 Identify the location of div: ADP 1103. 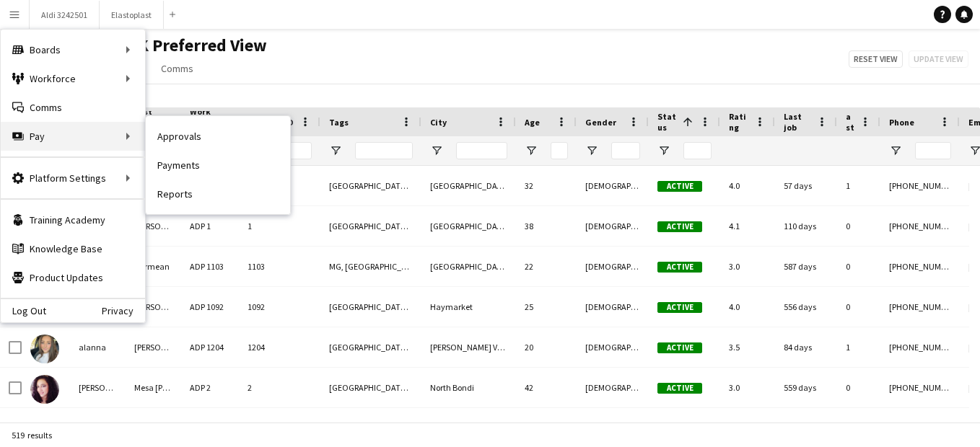
(210, 266).